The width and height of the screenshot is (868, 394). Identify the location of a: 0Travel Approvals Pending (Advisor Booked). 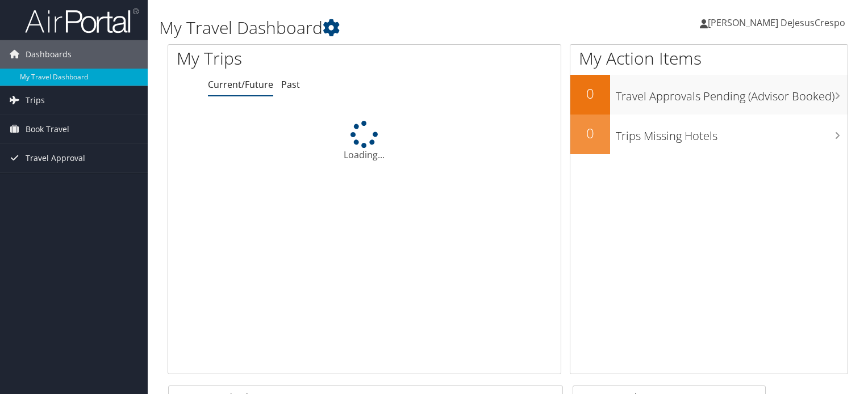
(709, 94).